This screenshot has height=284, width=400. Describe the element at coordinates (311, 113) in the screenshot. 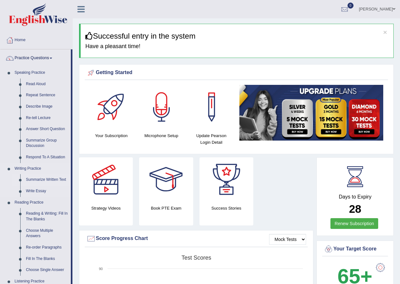

I see `img: small5.jpg` at that location.